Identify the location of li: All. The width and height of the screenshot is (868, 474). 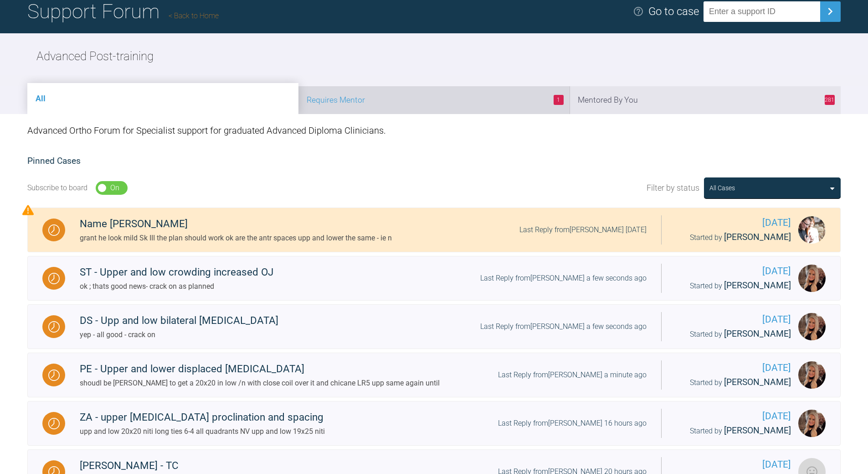
(163, 98).